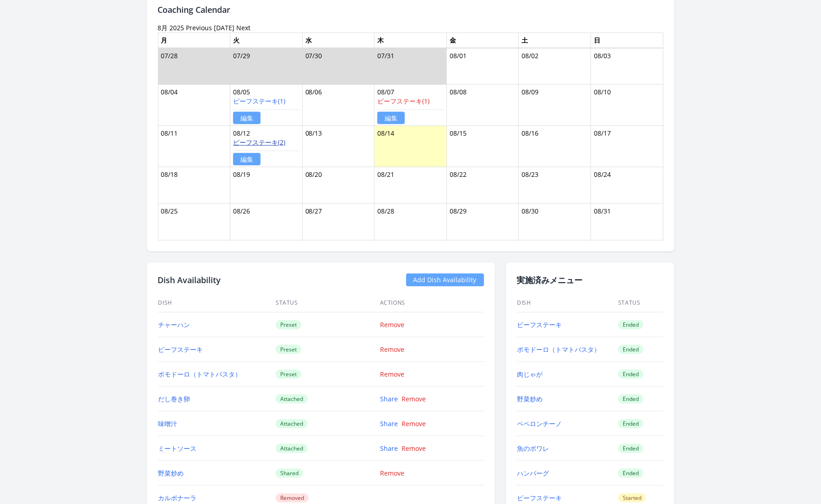 Image resolution: width=821 pixels, height=504 pixels. I want to click on td: 08/07, so click(411, 106).